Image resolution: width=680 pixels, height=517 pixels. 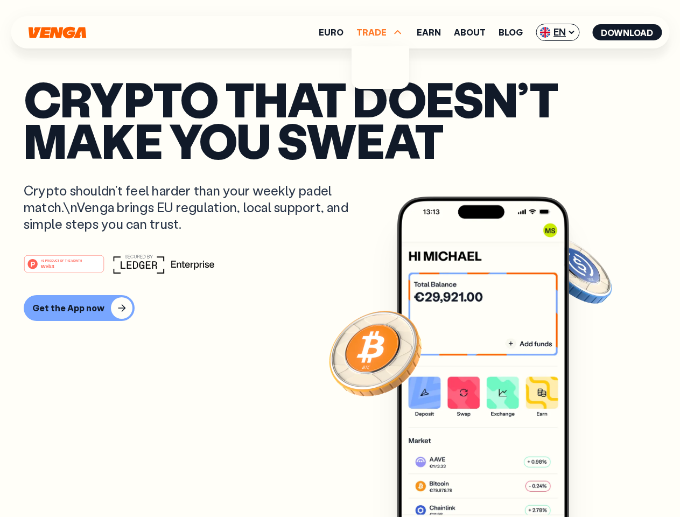 I want to click on p: Crypto shouldn’t feel harder than your weekly padel match.\nVenga brings EU regulation, local sup..., so click(x=194, y=207).